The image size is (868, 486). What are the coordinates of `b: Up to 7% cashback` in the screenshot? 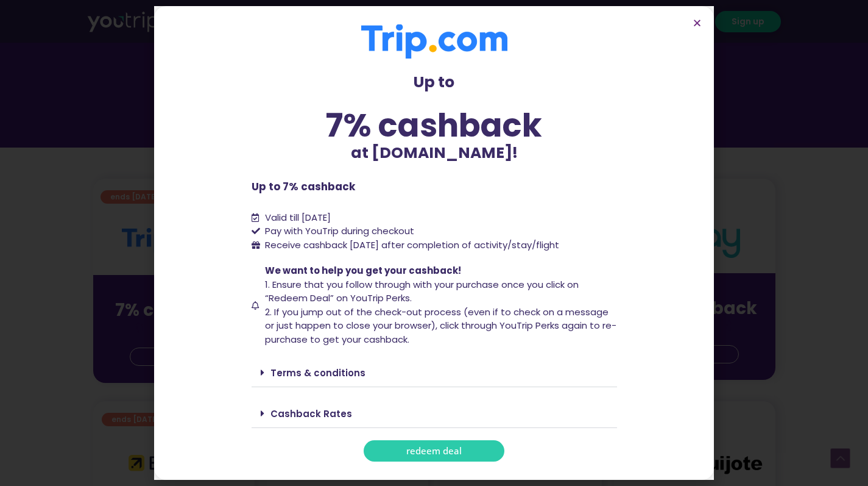 It's located at (303, 186).